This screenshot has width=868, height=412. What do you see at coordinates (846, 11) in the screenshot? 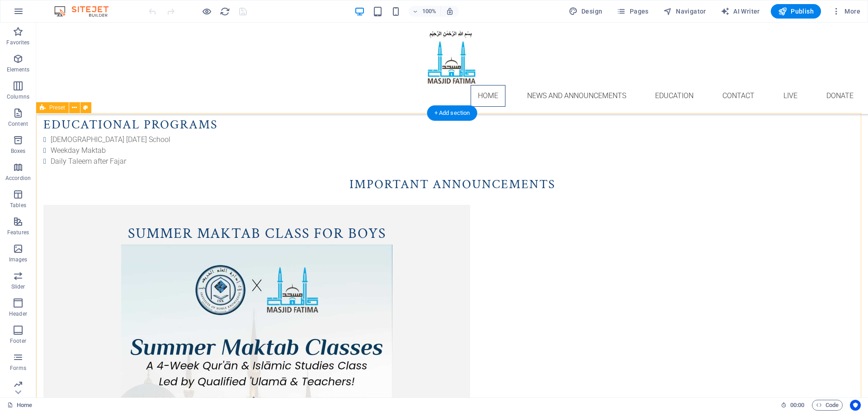
I see `button: More` at bounding box center [846, 11].